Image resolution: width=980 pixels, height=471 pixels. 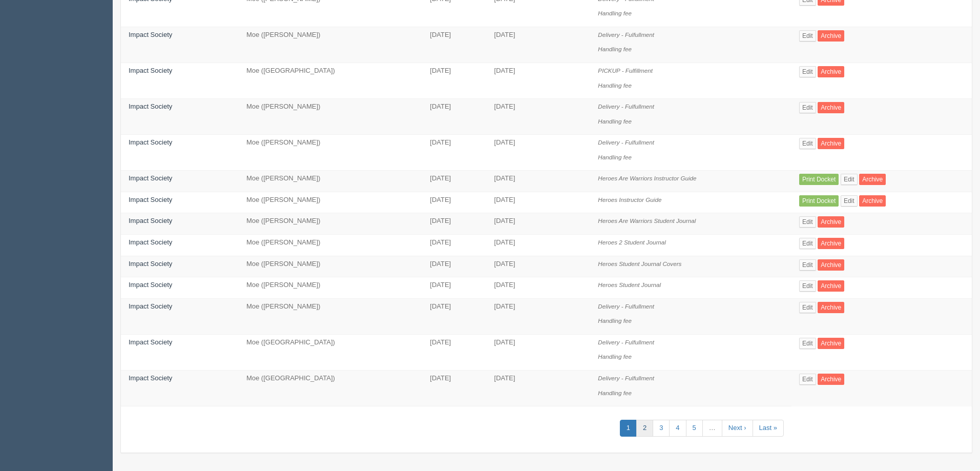 What do you see at coordinates (677, 428) in the screenshot?
I see `a: 4` at bounding box center [677, 428].